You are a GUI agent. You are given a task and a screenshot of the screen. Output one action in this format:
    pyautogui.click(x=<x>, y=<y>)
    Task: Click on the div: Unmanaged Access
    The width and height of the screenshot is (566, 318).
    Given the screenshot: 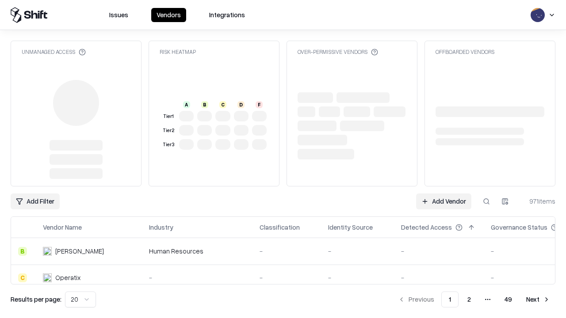 What is the action you would take?
    pyautogui.click(x=53, y=52)
    